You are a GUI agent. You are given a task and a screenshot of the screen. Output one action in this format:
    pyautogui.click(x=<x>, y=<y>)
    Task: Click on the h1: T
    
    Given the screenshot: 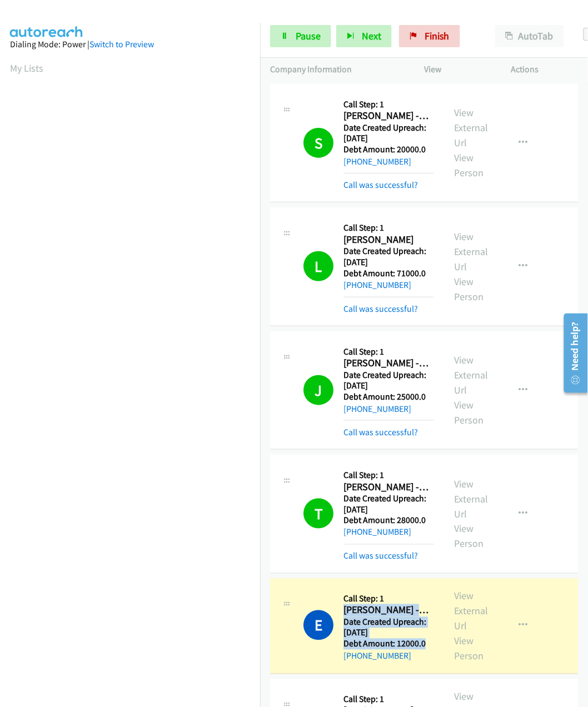 What is the action you would take?
    pyautogui.click(x=318, y=514)
    